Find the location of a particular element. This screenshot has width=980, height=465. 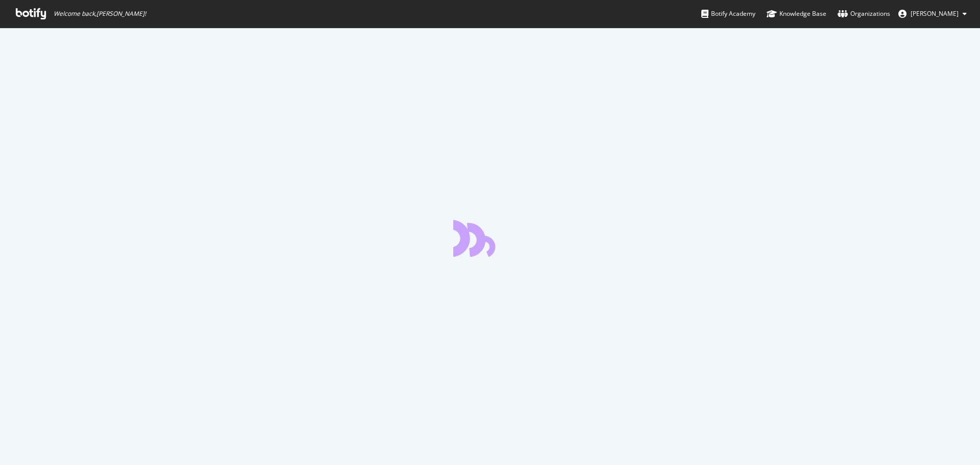

div: Knowledge Base is located at coordinates (796, 13).